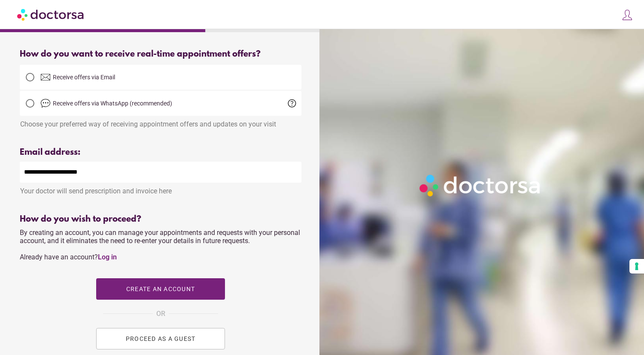 The image size is (644, 355). What do you see at coordinates (161, 314) in the screenshot?
I see `span: OR` at bounding box center [161, 314].